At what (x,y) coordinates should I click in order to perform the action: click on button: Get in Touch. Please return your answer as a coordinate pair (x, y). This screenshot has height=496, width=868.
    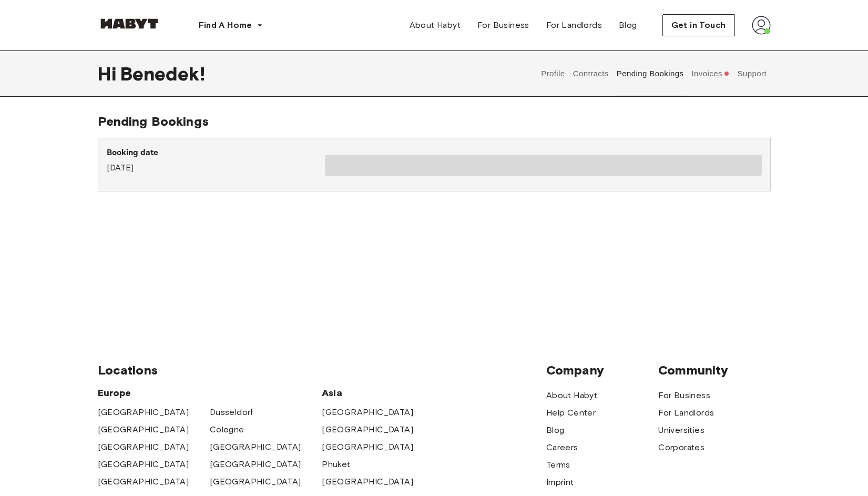
    Looking at the image, I should click on (699, 25).